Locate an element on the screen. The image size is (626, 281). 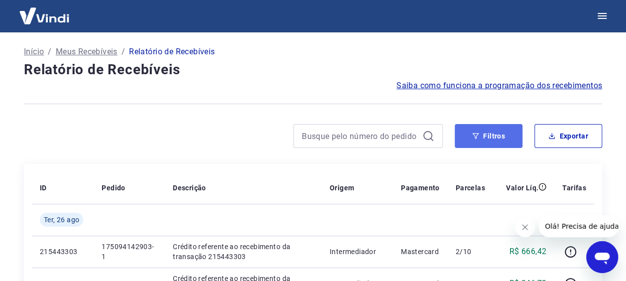
p: Parcelas is located at coordinates (470, 188).